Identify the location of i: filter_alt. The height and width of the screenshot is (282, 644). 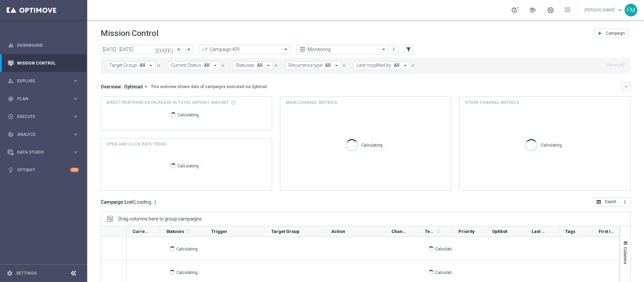
(408, 49).